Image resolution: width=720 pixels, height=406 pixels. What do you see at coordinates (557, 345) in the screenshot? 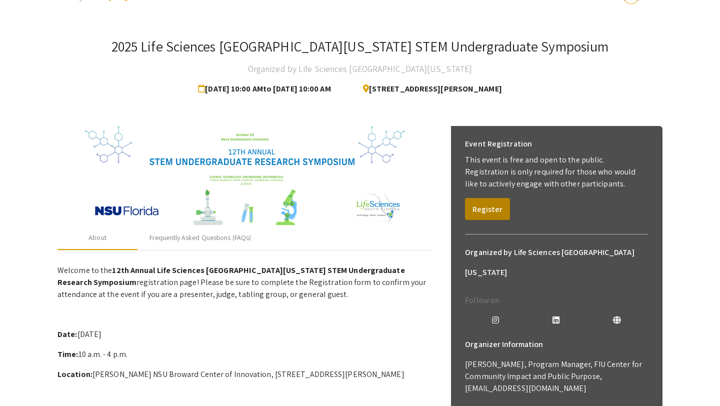
I see `h6: Organizer Information` at bounding box center [557, 345].